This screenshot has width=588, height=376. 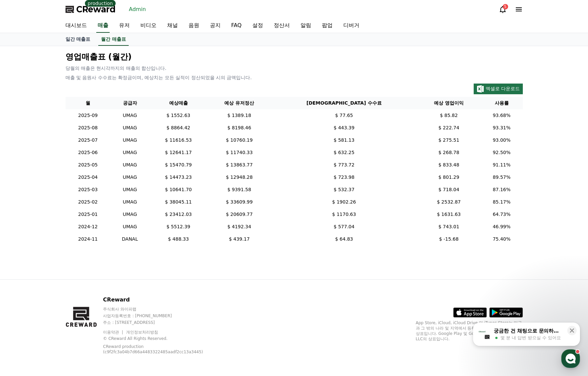 What do you see at coordinates (148, 26) in the screenshot?
I see `a: 비디오` at bounding box center [148, 26].